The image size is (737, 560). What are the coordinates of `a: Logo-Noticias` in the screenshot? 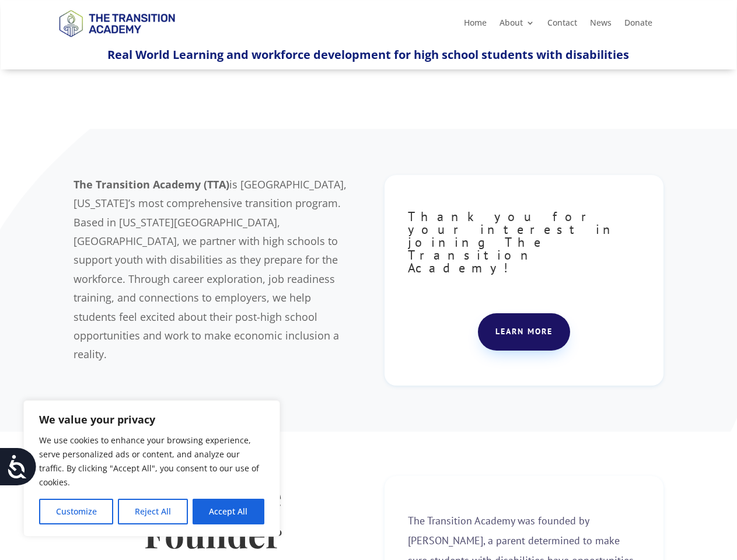 It's located at (116, 40).